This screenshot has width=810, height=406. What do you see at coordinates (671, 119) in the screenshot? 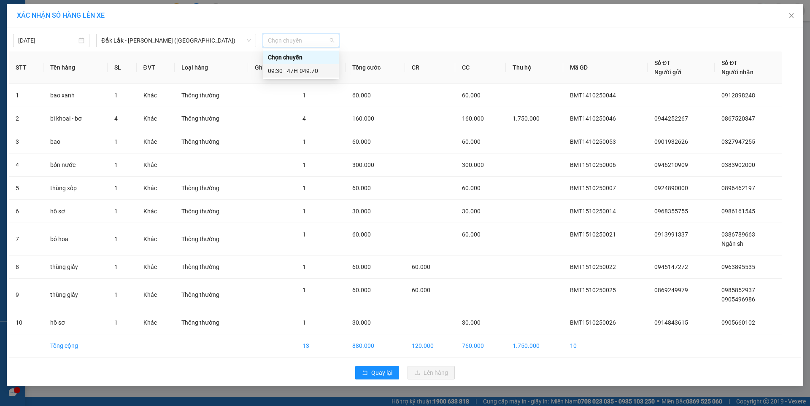
I see `span: 0944252267` at bounding box center [671, 119].